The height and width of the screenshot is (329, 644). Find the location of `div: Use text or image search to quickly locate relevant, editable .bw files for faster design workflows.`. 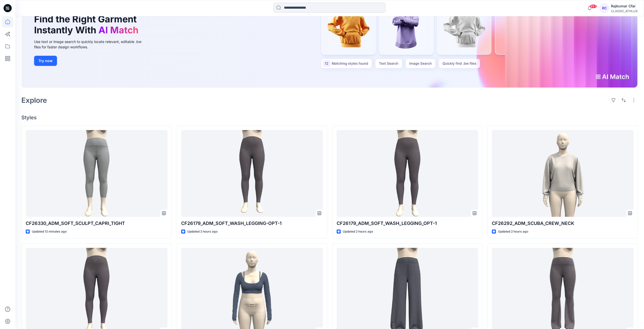

div: Use text or image search to quickly locate relevant, editable .bw files for faster design workflows. is located at coordinates (91, 45).